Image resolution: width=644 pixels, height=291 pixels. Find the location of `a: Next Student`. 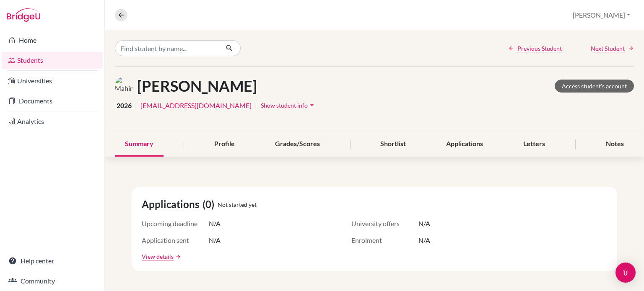

a: Next Student is located at coordinates (612, 48).